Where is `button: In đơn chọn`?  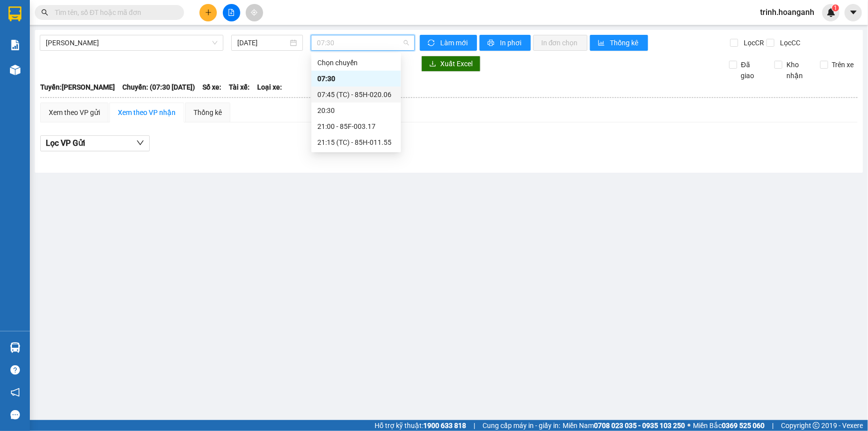
button: In đơn chọn is located at coordinates (560, 43).